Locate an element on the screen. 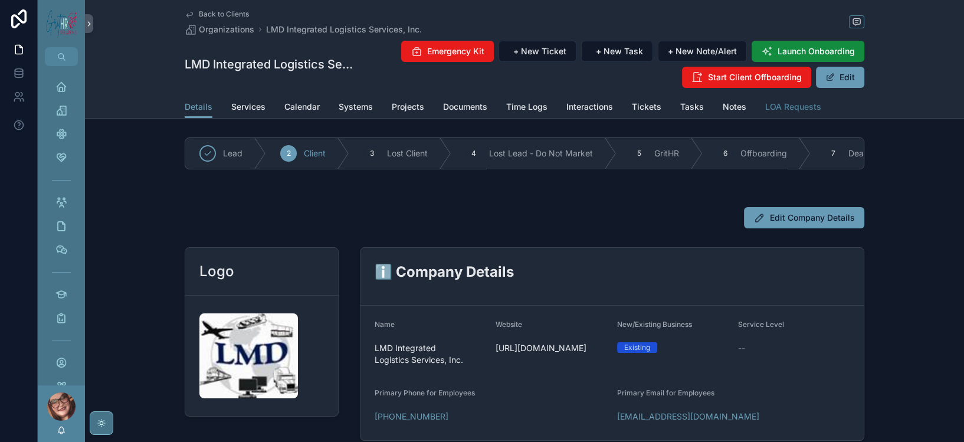 This screenshot has height=442, width=964. span: Primary Phone for Employees is located at coordinates (425, 392).